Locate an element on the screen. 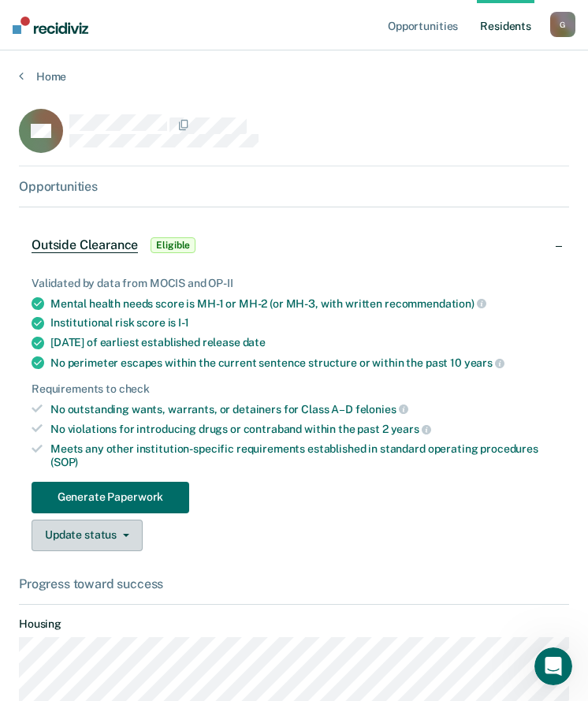  button: Update status is located at coordinates (87, 536).